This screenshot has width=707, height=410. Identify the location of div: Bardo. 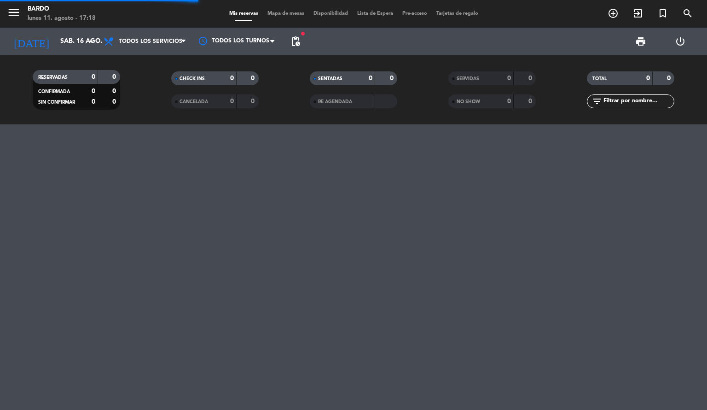
(62, 9).